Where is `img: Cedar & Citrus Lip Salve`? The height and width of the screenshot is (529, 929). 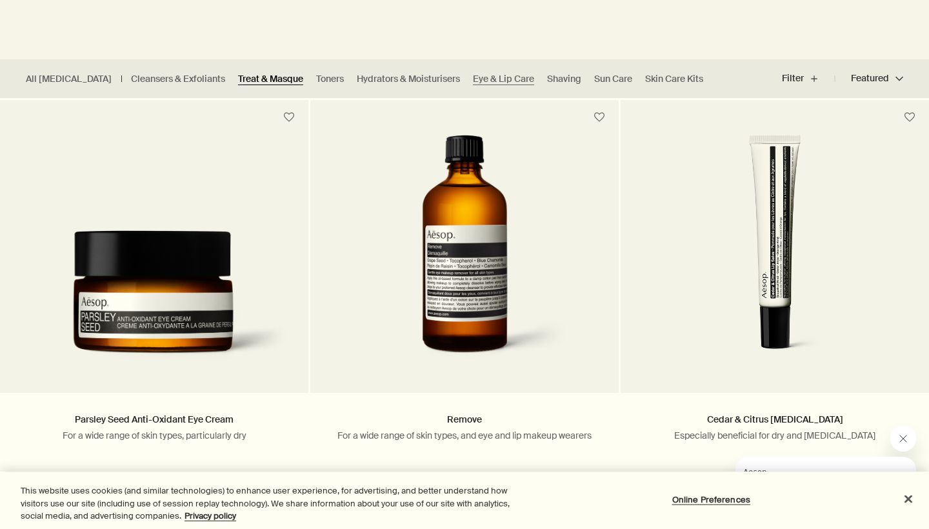 img: Cedar & Citrus Lip Salve is located at coordinates (775, 254).